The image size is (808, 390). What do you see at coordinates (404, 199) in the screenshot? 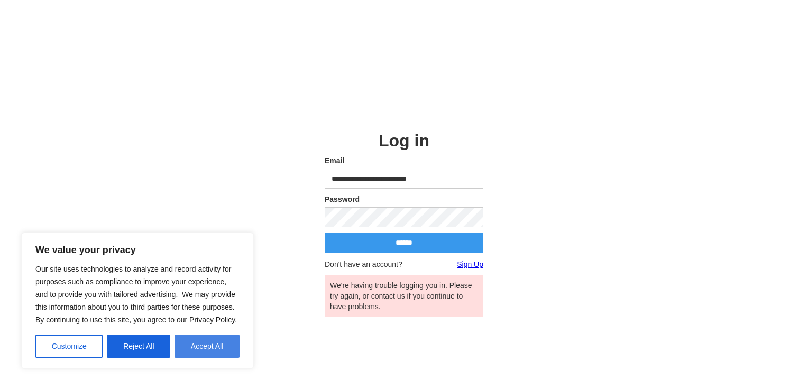
I see `label: Password` at bounding box center [404, 199].